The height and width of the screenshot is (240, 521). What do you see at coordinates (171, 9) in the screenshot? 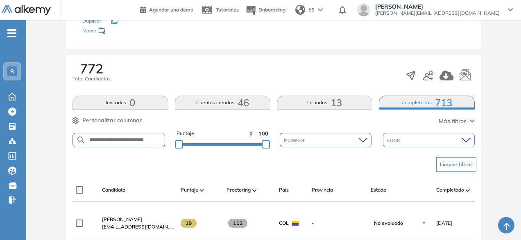
I see `span: Agendar una demo` at bounding box center [171, 9].